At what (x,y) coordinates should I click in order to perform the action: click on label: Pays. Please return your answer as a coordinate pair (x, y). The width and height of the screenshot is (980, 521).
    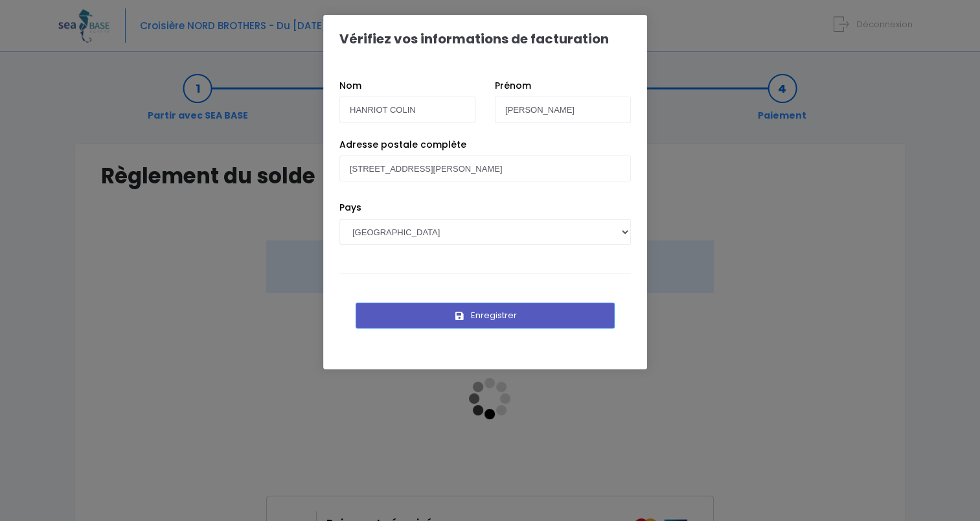
    Looking at the image, I should click on (350, 207).